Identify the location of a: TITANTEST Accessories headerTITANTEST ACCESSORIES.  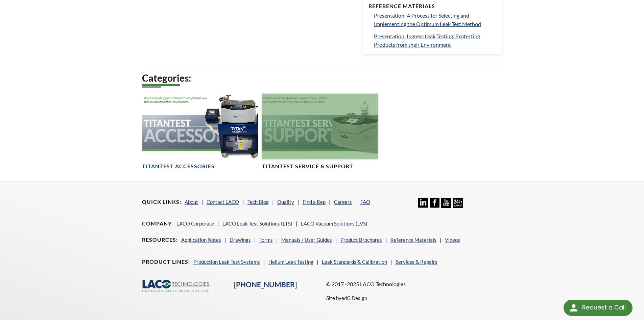
(199, 132).